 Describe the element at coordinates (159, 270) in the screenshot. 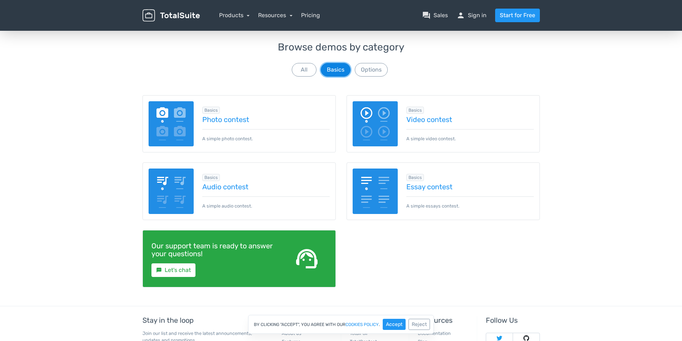

I see `small: sms` at that location.